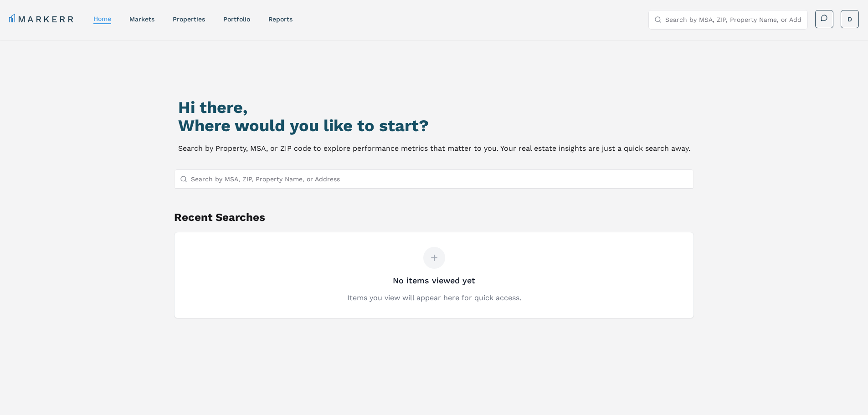 The height and width of the screenshot is (415, 868). What do you see at coordinates (434, 108) in the screenshot?
I see `h1: Hi there,` at bounding box center [434, 108].